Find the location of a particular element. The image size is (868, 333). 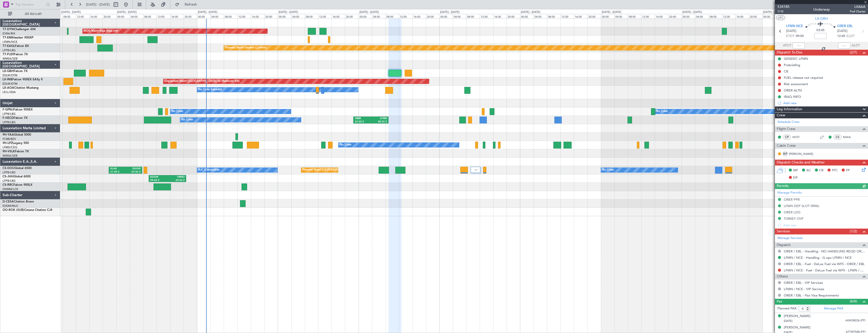

a: LX-AOACitation Mustang is located at coordinates (20, 88).